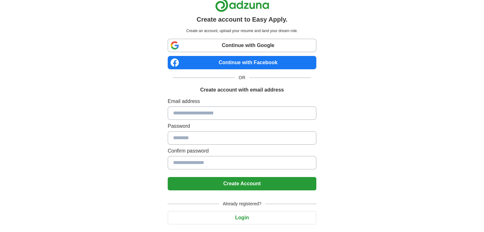 The width and height of the screenshot is (484, 232). What do you see at coordinates (242, 151) in the screenshot?
I see `label: Confirm password` at bounding box center [242, 151].